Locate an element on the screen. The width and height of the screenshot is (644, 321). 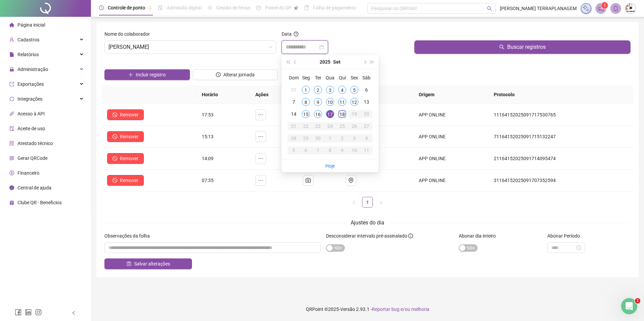
span: home is located at coordinates (12, 25).